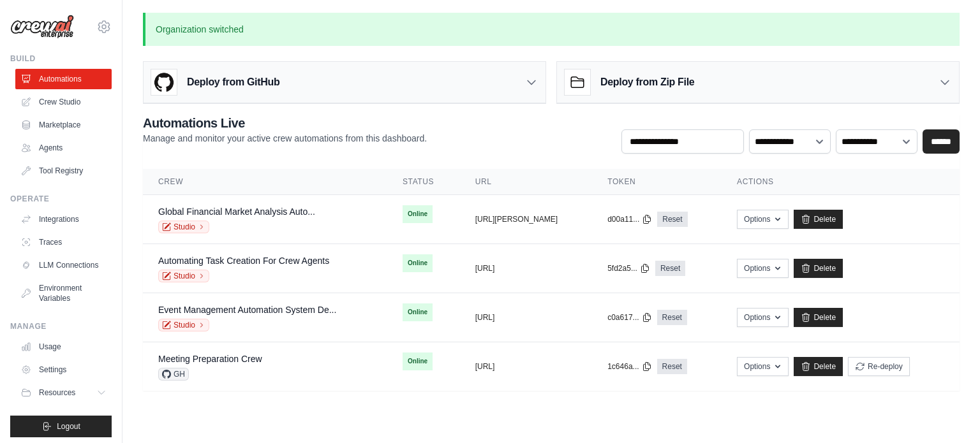  I want to click on a: Environment Variables, so click(63, 293).